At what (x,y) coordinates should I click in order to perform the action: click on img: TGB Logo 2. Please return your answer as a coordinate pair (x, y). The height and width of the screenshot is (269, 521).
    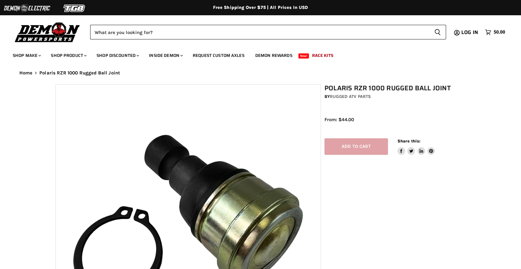
    Looking at the image, I should click on (75, 8).